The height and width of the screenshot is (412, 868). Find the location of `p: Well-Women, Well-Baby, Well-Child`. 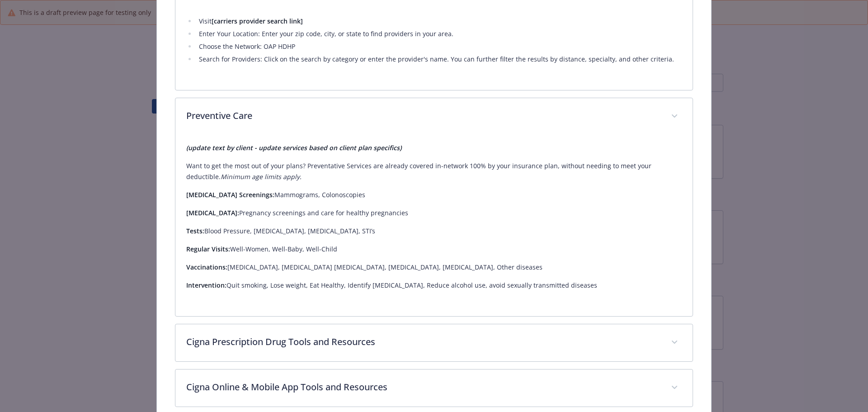

p: Well-Women, Well-Baby, Well-Child is located at coordinates (434, 249).